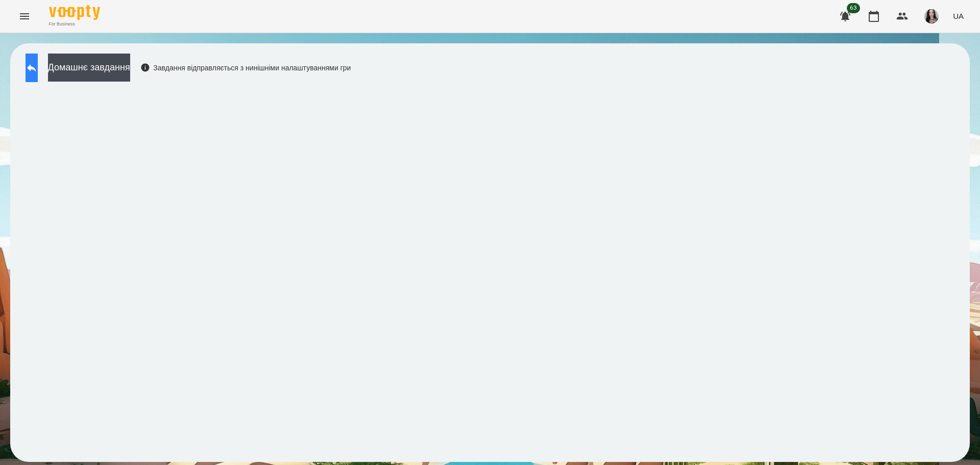 The image size is (980, 465). What do you see at coordinates (931, 17) in the screenshot?
I see `img: 23d2127efeede578f11da5c146792859.jpg` at bounding box center [931, 17].